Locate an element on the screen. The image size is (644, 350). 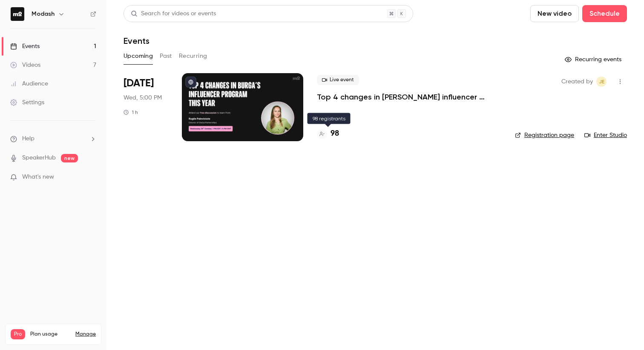
button: Schedule is located at coordinates (604, 14).